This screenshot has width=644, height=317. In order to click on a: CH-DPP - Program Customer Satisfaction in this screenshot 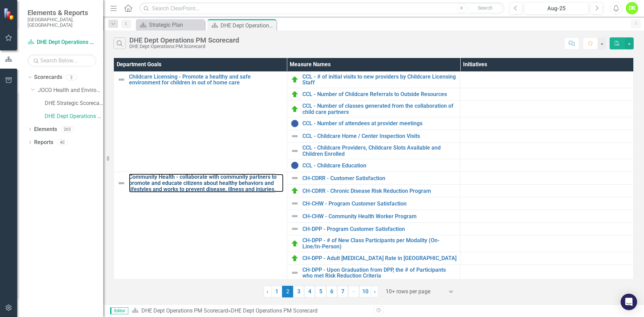, I will do `click(379, 229)`.